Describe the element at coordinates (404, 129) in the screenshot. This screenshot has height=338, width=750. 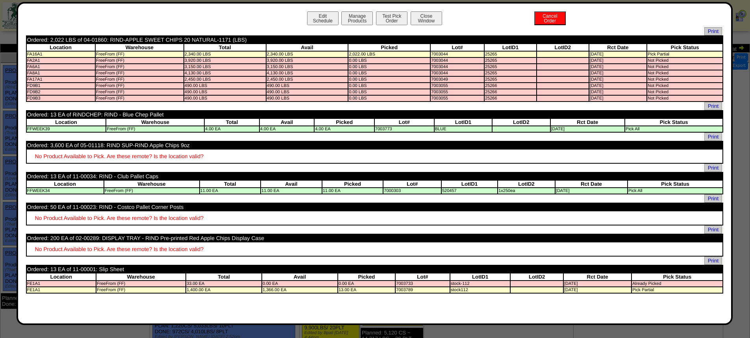
I see `td: 7003773` at that location.